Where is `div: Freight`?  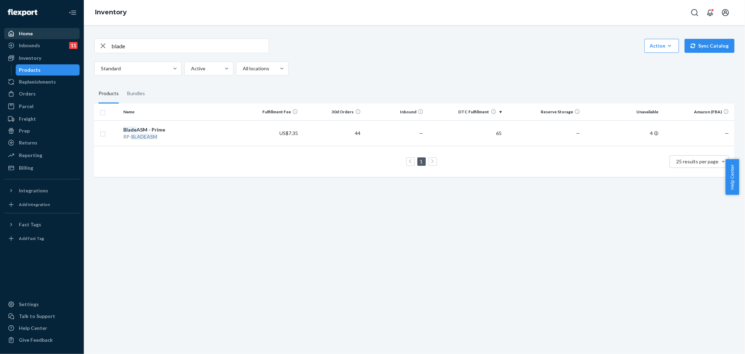 div: Freight is located at coordinates (27, 119).